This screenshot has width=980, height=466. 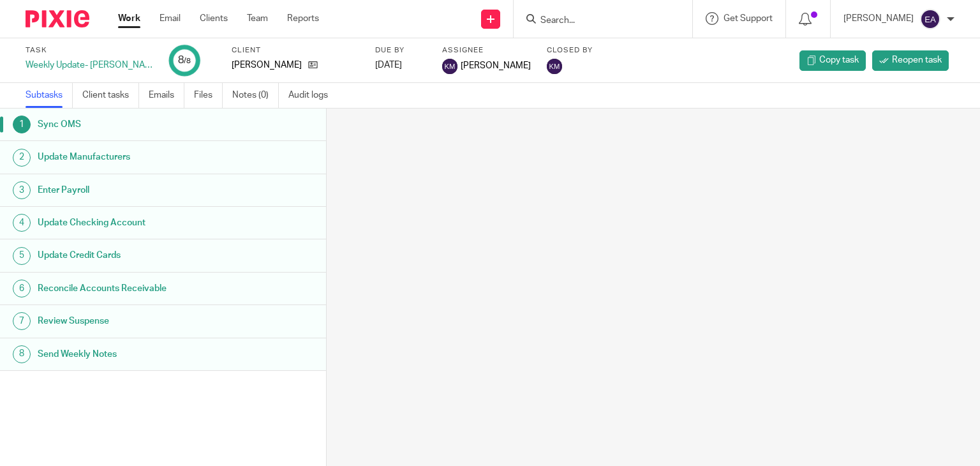 I want to click on div: 4, so click(x=21, y=223).